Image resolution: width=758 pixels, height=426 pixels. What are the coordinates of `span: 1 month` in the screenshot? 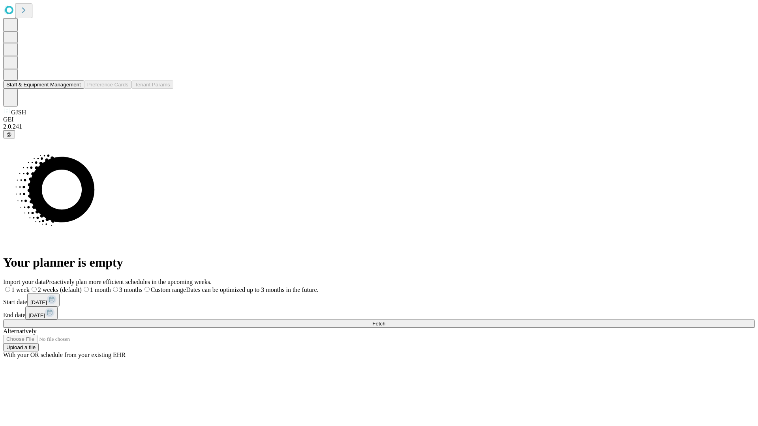 It's located at (100, 290).